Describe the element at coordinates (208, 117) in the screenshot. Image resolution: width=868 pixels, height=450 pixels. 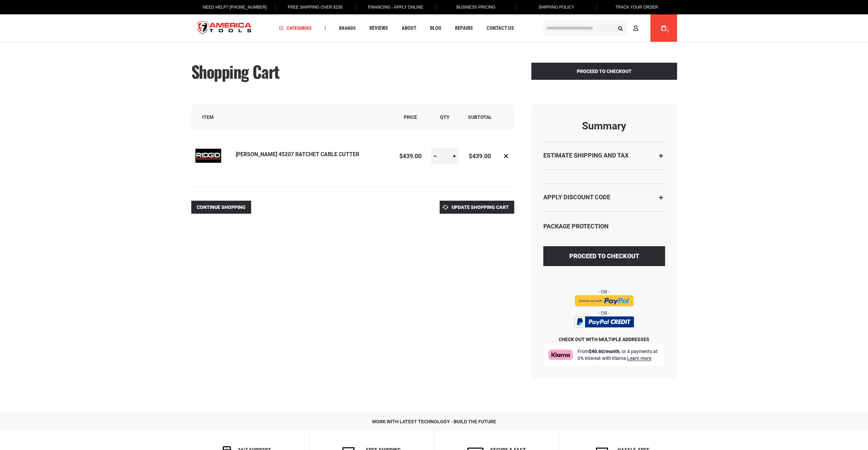
I see `span: Item` at that location.